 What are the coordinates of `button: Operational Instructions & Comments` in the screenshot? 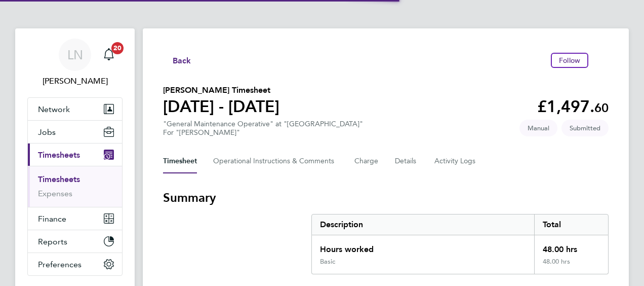 It's located at (276, 161).